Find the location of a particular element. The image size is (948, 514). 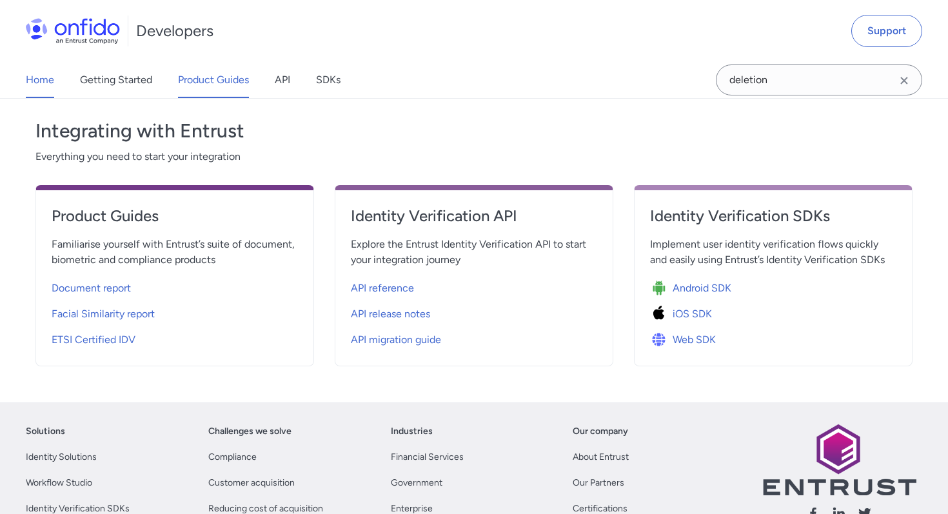

a: ETSI Certified IDV is located at coordinates (175, 337).